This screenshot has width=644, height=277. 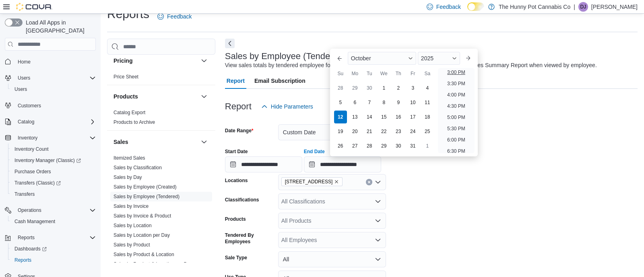 I want to click on span: Itemized Sales, so click(x=129, y=158).